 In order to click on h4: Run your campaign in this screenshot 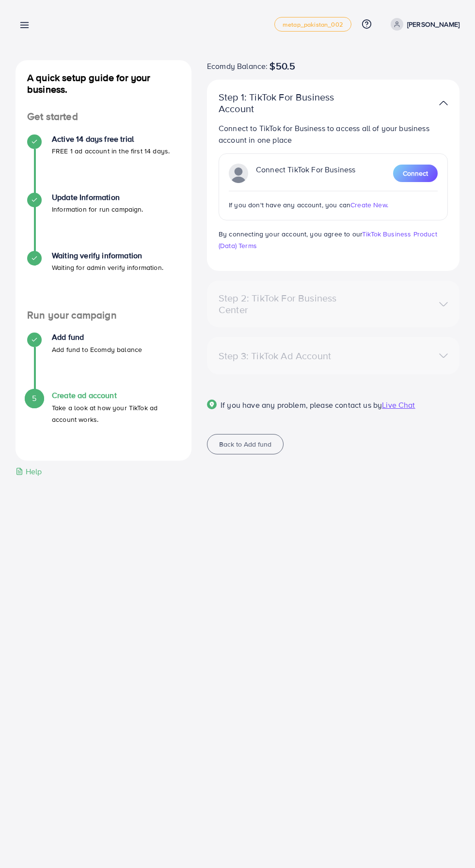, I will do `click(103, 315)`.